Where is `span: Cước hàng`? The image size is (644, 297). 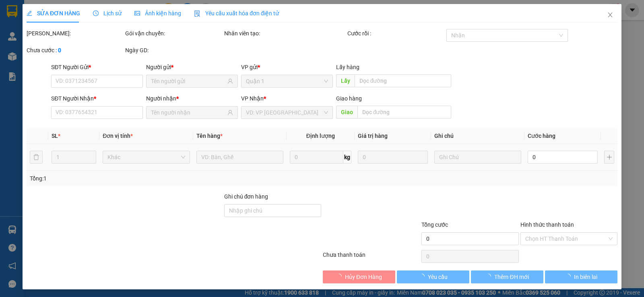 span: Cước hàng is located at coordinates (542, 136).